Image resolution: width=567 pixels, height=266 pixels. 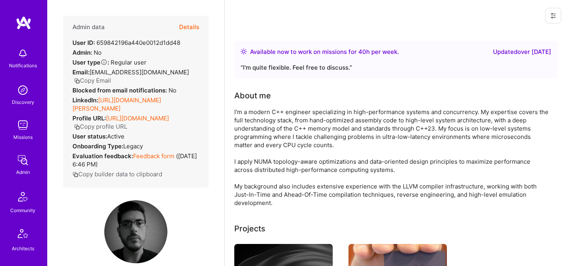 I want to click on img: Community, so click(x=23, y=197).